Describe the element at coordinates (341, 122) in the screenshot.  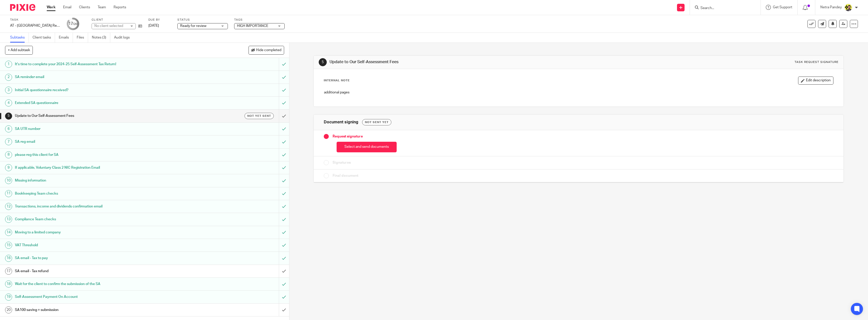
I see `h1: Document signing` at that location.